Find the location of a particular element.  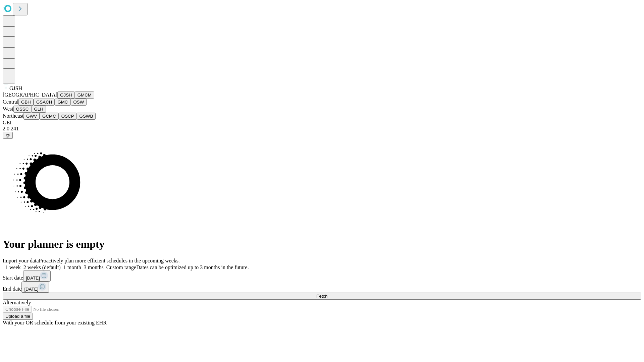

span: Dates can be optimized up to 3 months in the future. is located at coordinates (192, 268).